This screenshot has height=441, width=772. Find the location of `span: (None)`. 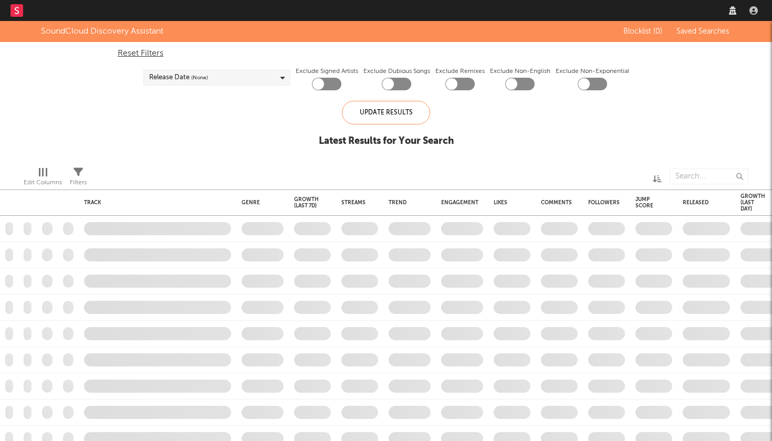

span: (None) is located at coordinates (200, 78).